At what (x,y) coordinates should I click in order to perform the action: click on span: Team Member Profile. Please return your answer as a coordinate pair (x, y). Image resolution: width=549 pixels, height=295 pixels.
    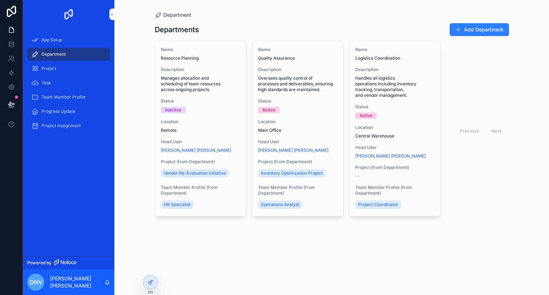
    Looking at the image, I should click on (63, 97).